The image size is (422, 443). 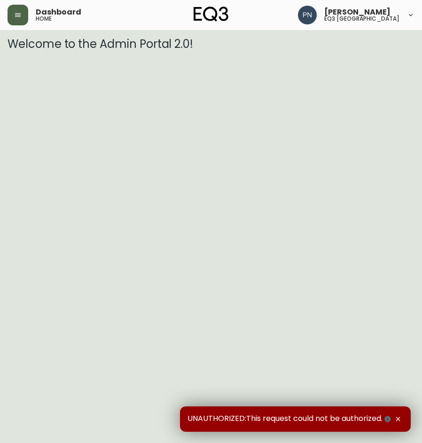 I want to click on h5: home, so click(x=44, y=19).